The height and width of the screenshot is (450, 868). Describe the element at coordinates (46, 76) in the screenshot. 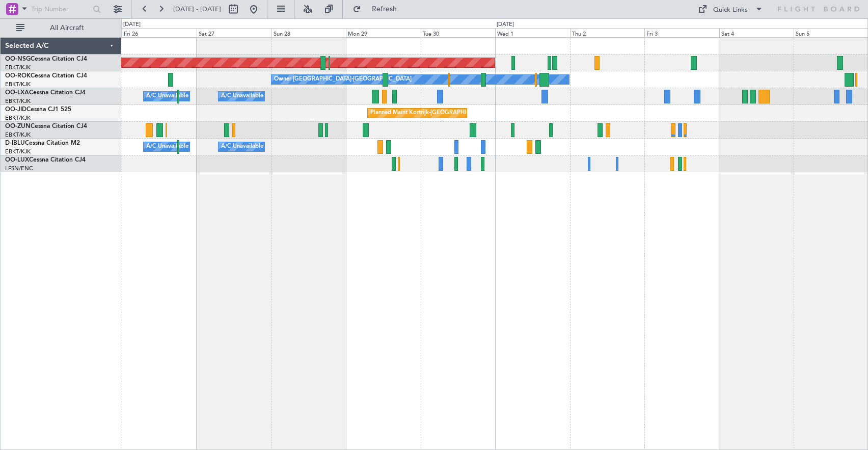

I see `a: OO-ROKCessna Citation CJ4` at that location.